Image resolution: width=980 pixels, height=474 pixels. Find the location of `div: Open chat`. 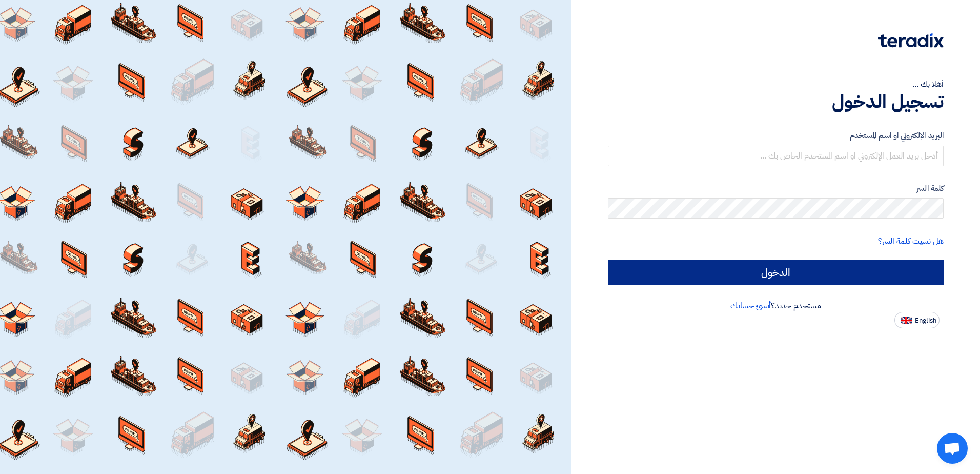

div: Open chat is located at coordinates (952, 448).